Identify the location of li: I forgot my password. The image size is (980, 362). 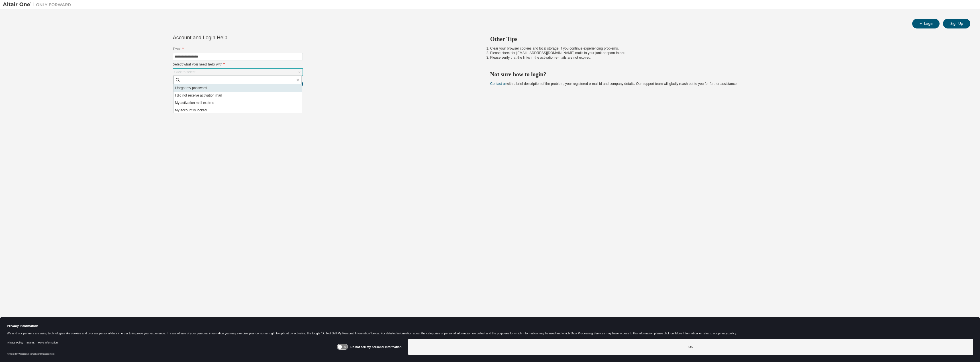
(238, 88).